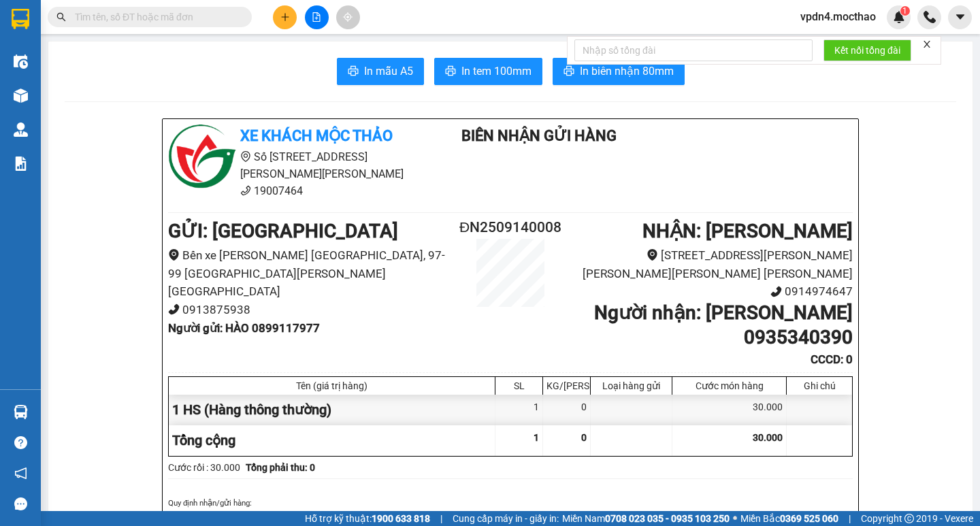 Image resolution: width=980 pixels, height=526 pixels. What do you see at coordinates (768, 437) in the screenshot?
I see `span: 30.000` at bounding box center [768, 437].